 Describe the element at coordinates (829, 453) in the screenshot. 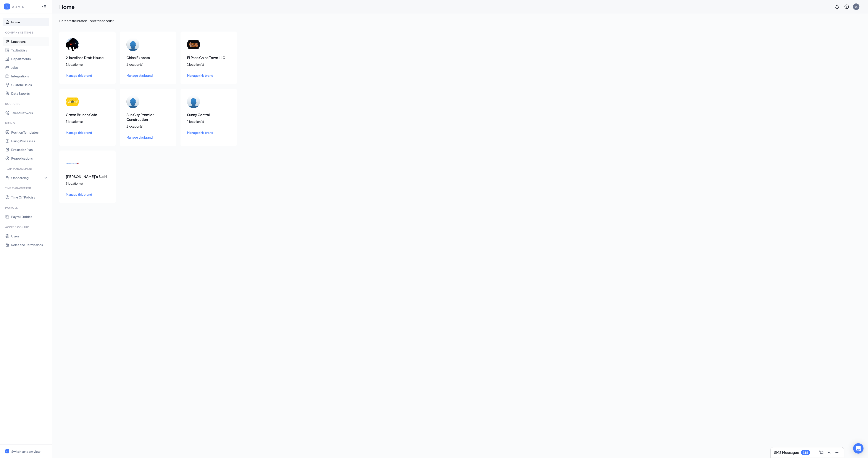

I see `button: ChevronUp` at that location.